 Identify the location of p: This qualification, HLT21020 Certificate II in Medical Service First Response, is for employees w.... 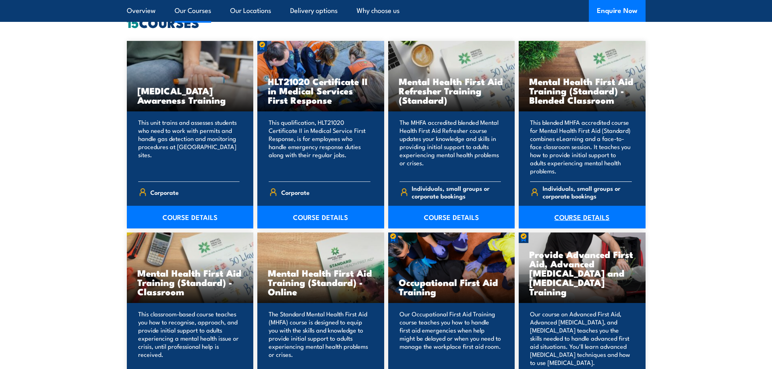
(320, 147).